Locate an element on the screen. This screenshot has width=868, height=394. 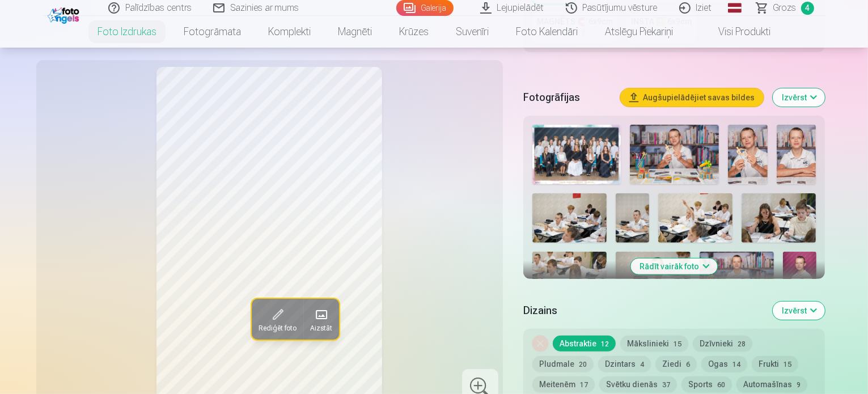
button: Augšupielādējiet savas bildes is located at coordinates (692, 97).